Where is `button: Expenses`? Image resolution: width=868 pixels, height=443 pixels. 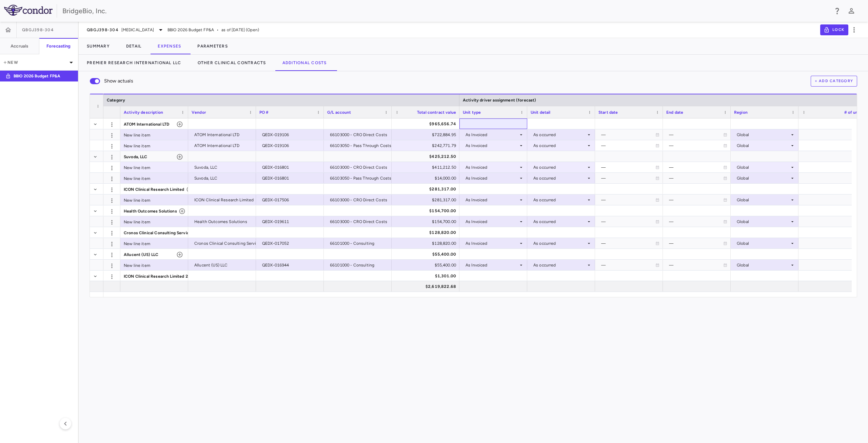 button: Expenses is located at coordinates (169, 46).